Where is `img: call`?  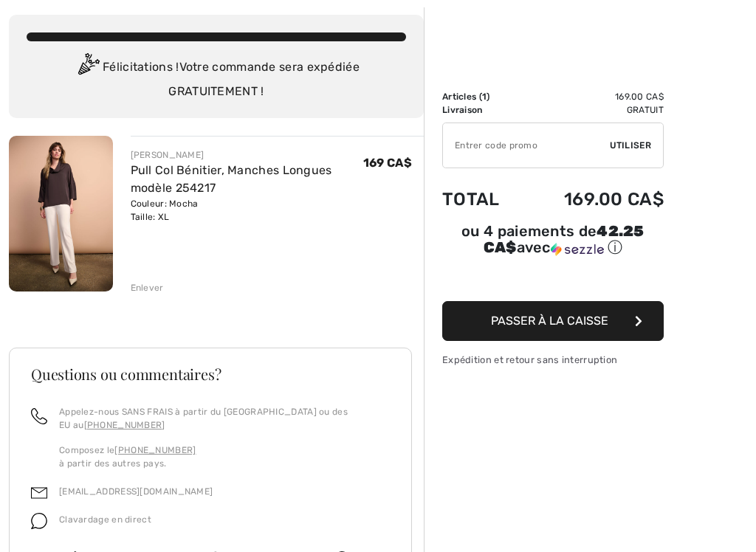
img: call is located at coordinates (39, 416).